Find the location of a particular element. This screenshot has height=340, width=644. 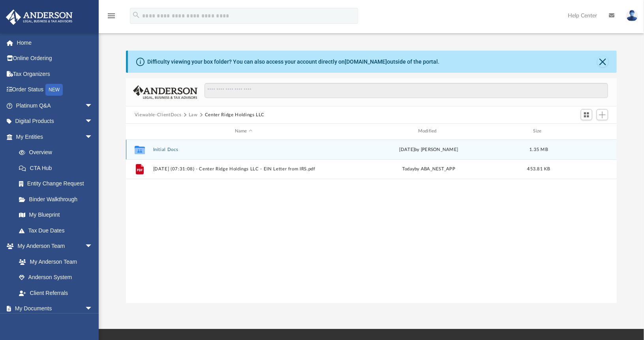

div: Difficulty viewing your box folder? You can also access your account directly on outside of the p... is located at coordinates (293, 62).